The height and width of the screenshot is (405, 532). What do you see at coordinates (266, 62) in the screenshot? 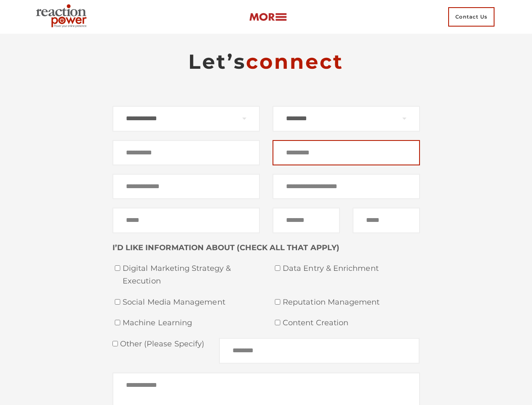
I see `h2: Let’s` at bounding box center [266, 62].